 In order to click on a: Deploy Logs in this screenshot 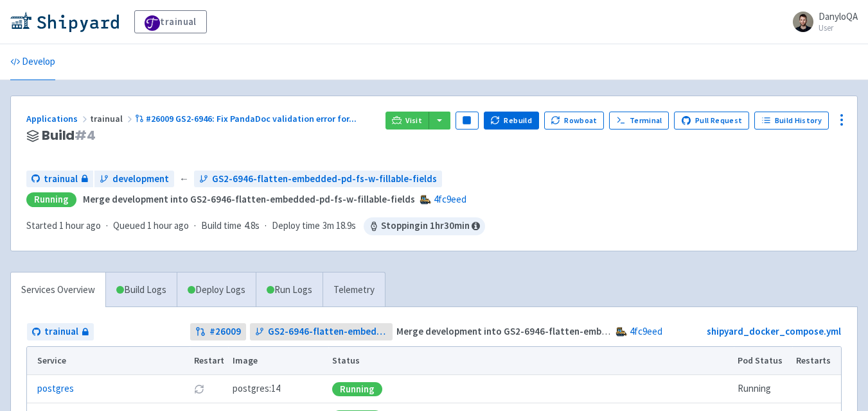, I will do `click(216, 290)`.